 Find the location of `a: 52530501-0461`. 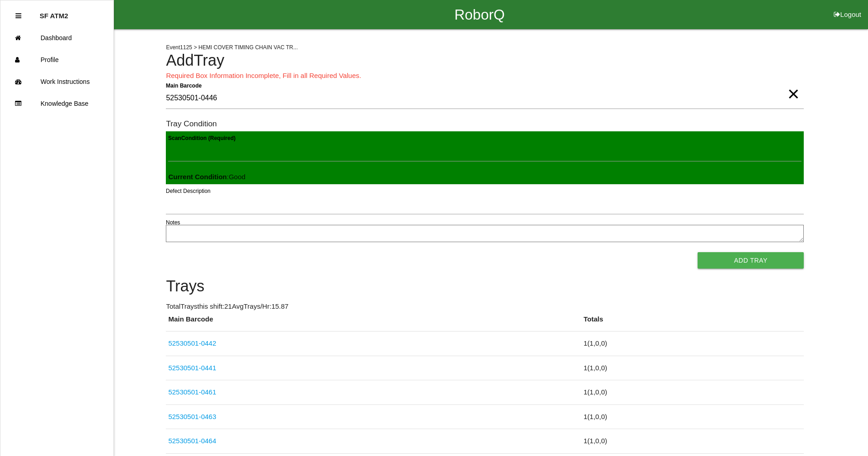

a: 52530501-0461 is located at coordinates (192, 391).